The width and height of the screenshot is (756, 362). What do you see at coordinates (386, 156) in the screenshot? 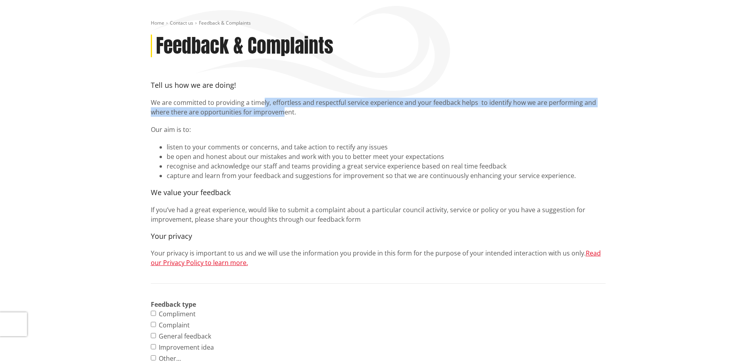
I see `li: be open and honest about our mistakes and work with you to better meet your expectations` at bounding box center [386, 156].